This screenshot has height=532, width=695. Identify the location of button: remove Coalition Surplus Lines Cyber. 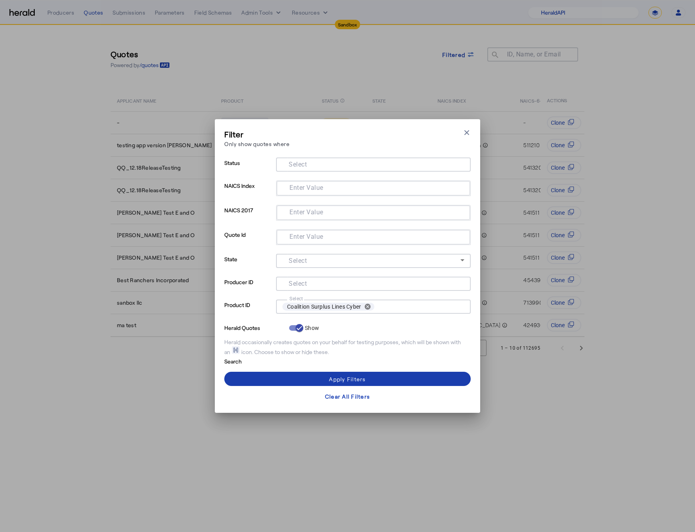
(367, 307).